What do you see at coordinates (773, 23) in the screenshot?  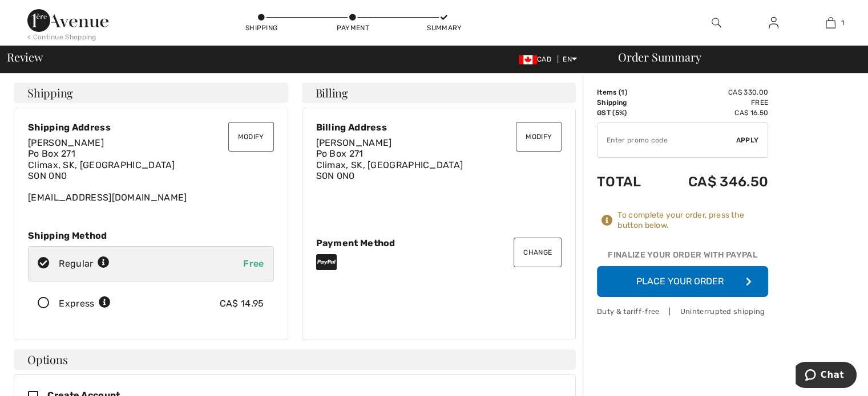 I see `a: Sign In` at bounding box center [773, 23].